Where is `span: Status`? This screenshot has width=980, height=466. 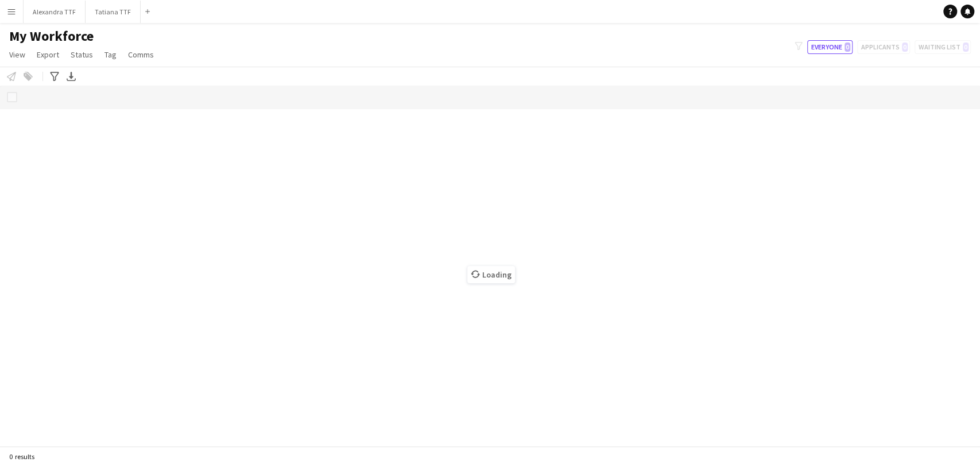 span: Status is located at coordinates (82, 55).